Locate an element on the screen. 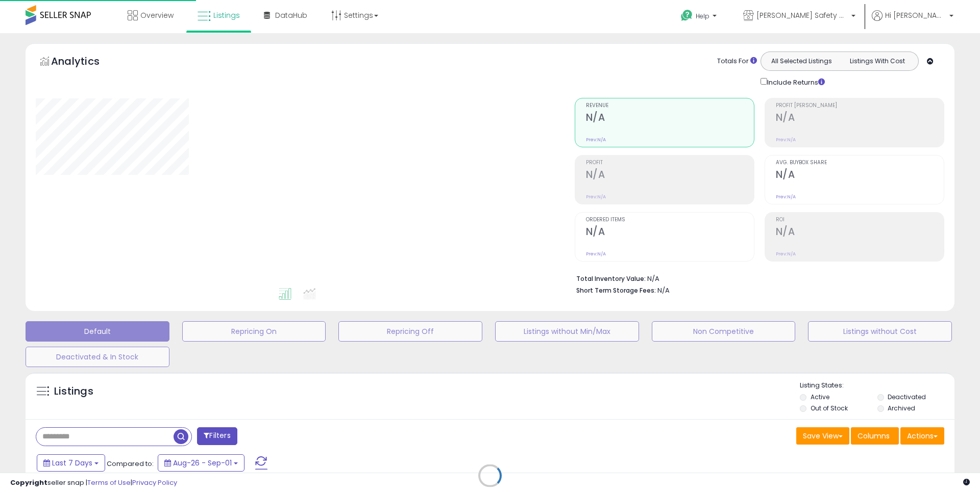  button: Deactivated & In Stock is located at coordinates (97, 357).